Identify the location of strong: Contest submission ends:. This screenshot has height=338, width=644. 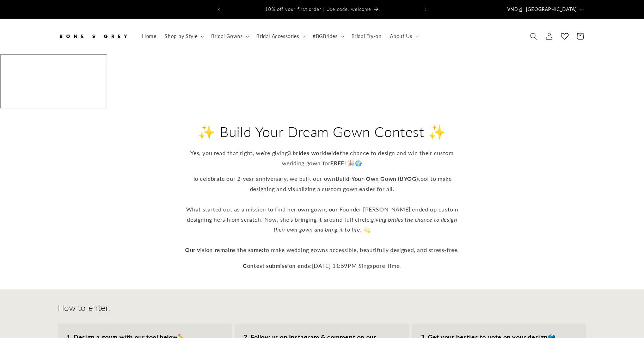
(277, 265).